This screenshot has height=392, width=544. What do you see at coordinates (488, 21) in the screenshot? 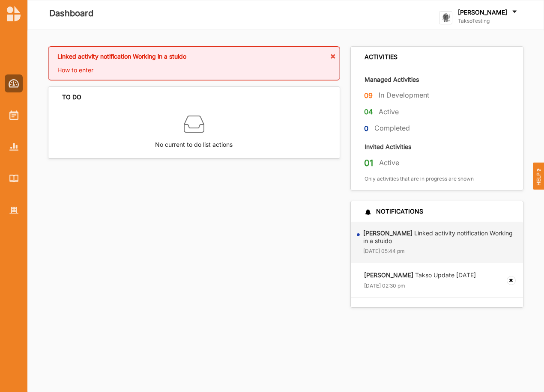
I see `label: TaksoTesting` at bounding box center [488, 21].